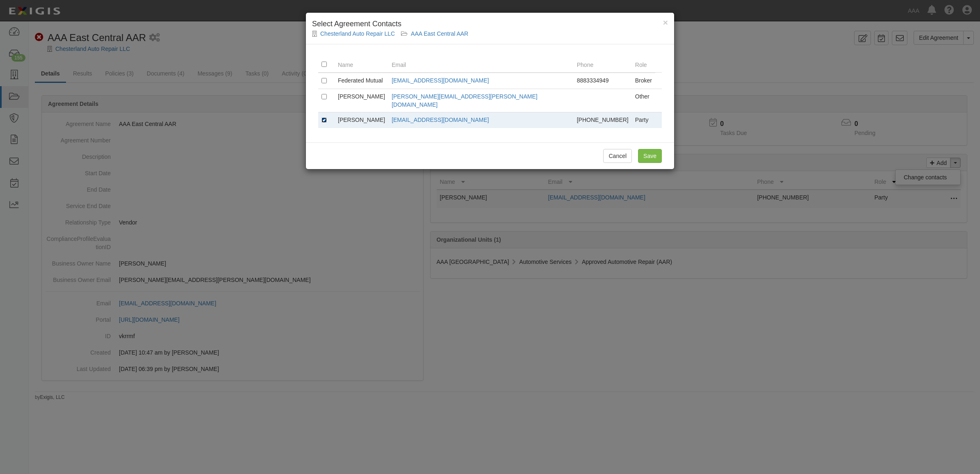 The height and width of the screenshot is (474, 980). I want to click on td: Broker, so click(643, 81).